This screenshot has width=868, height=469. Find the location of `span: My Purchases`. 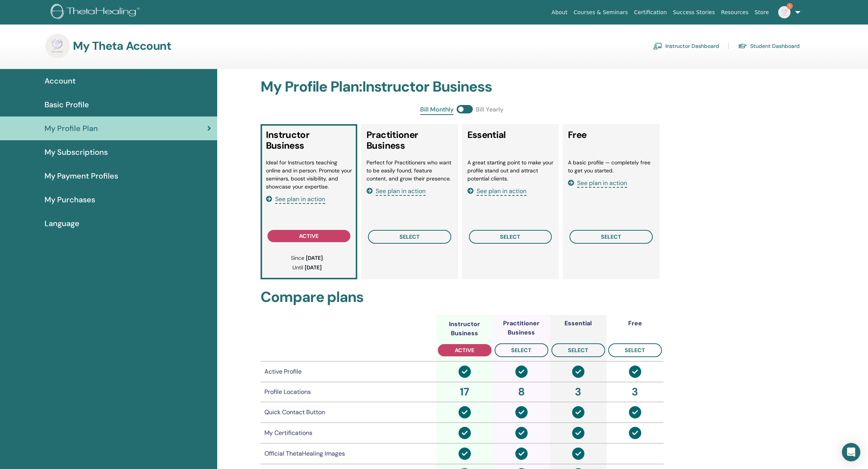

span: My Purchases is located at coordinates (70, 199).